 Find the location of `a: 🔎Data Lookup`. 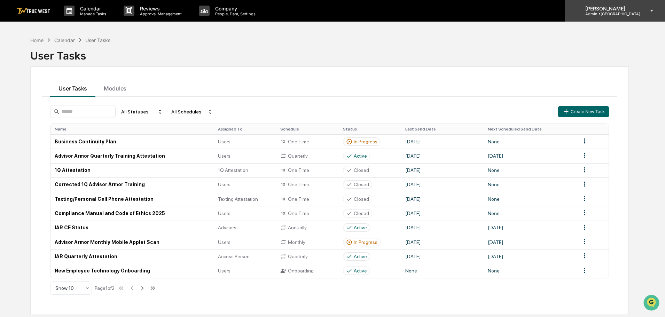

a: 🔎Data Lookup is located at coordinates (25, 159).